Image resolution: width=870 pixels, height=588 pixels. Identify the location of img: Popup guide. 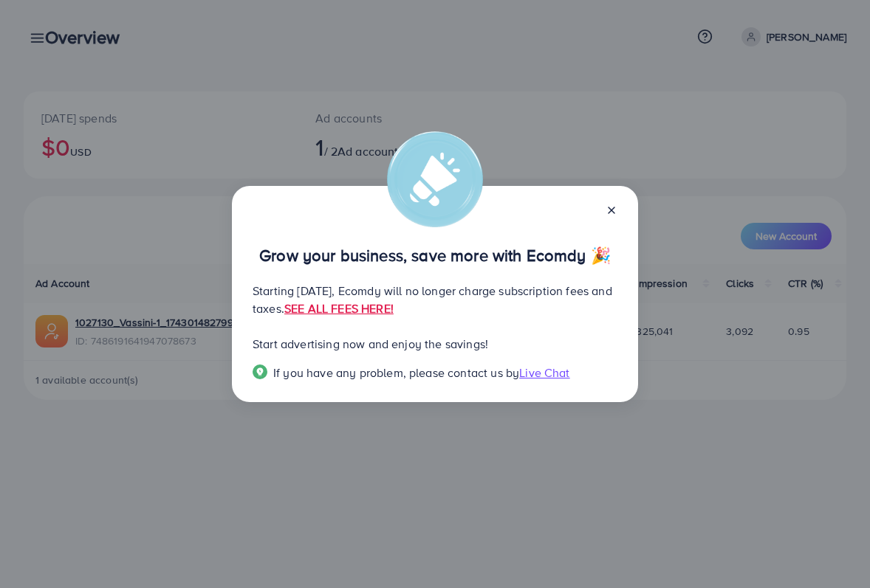
(260, 372).